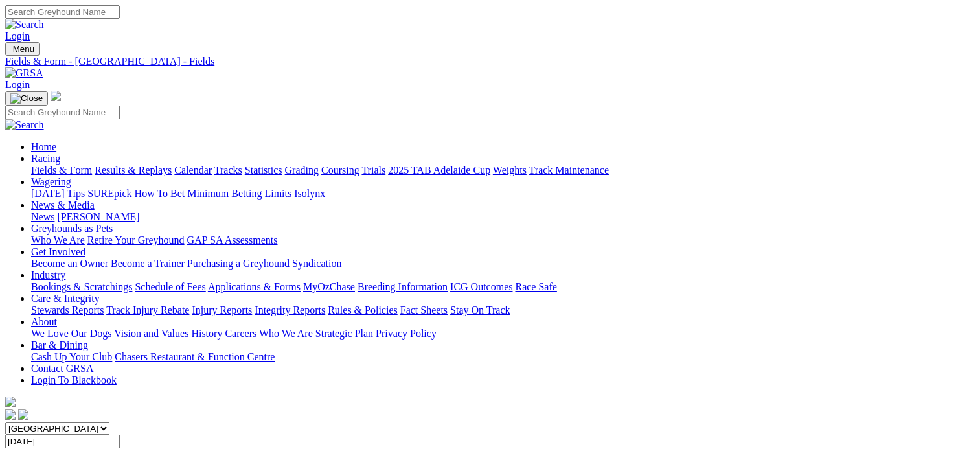 Image resolution: width=980 pixels, height=449 pixels. I want to click on a: Purchasing a Greyhound, so click(238, 263).